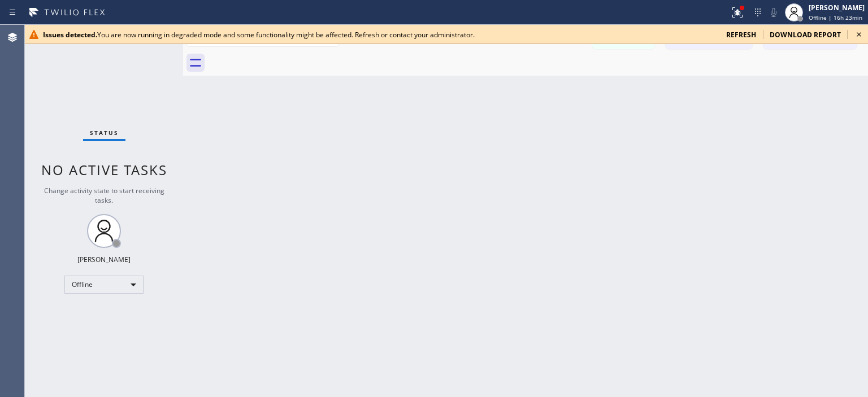 This screenshot has width=868, height=397. I want to click on span: download report, so click(805, 35).